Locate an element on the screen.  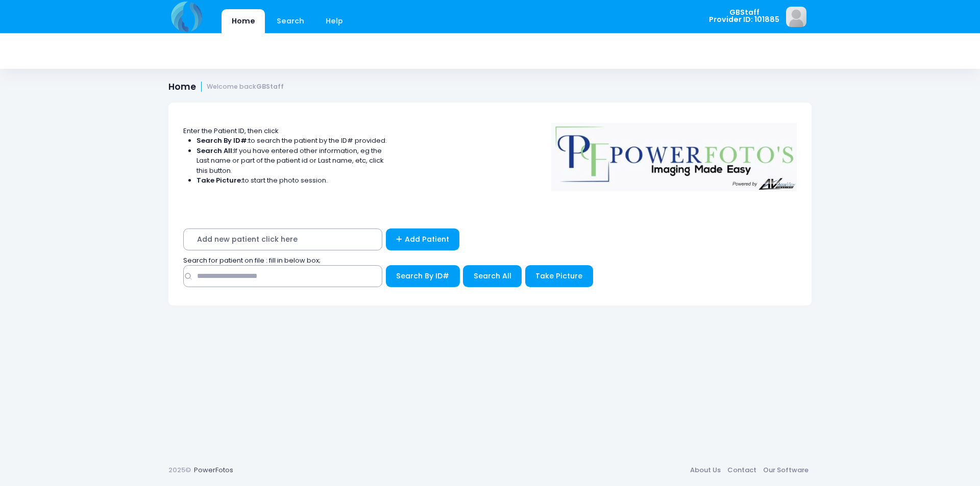
strong: Take Picture: is located at coordinates (219, 180).